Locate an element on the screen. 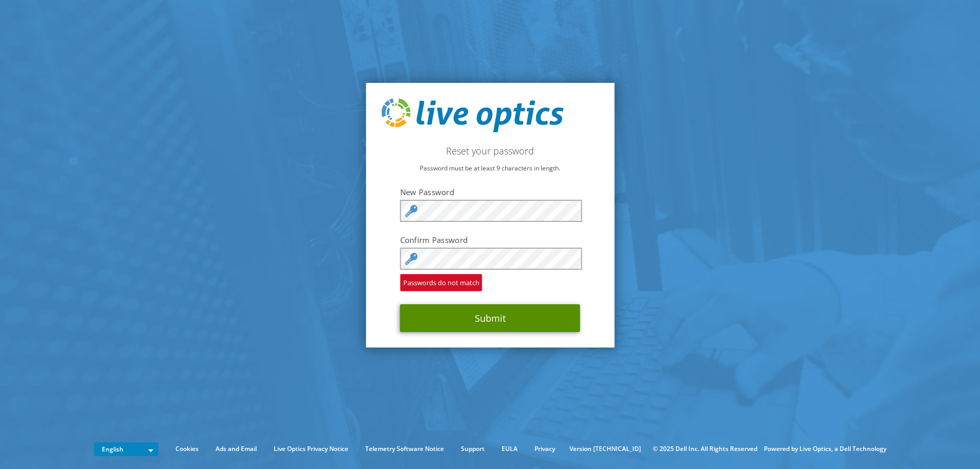  a: Support is located at coordinates (473, 448).